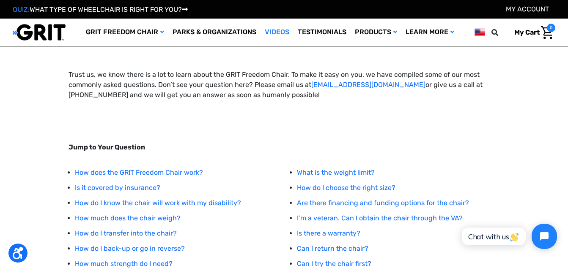  I want to click on span: My Cart, so click(527, 32).